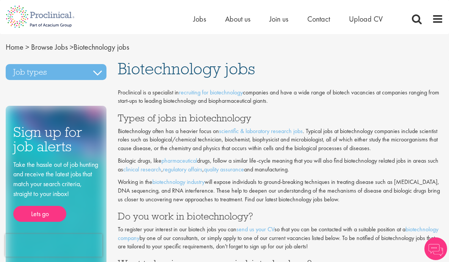 The width and height of the screenshot is (449, 262). Describe the element at coordinates (436, 249) in the screenshot. I see `img: Chatbot` at that location.